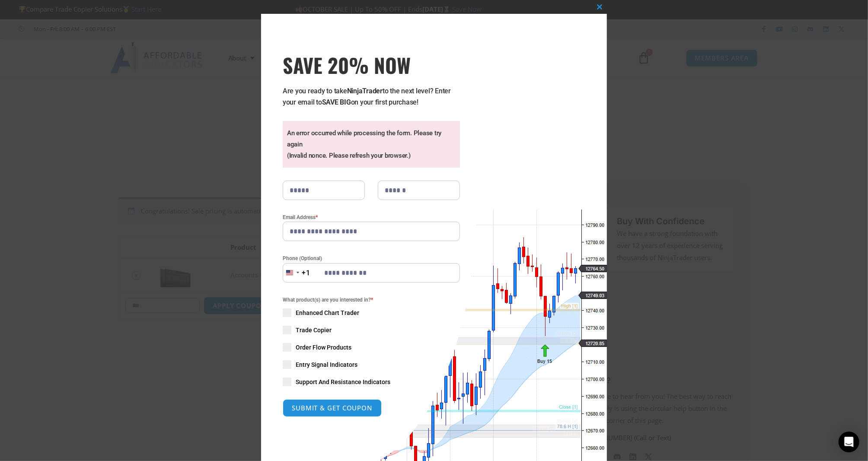  Describe the element at coordinates (371, 300) in the screenshot. I see `span: What product(s) are you interested in?` at that location.